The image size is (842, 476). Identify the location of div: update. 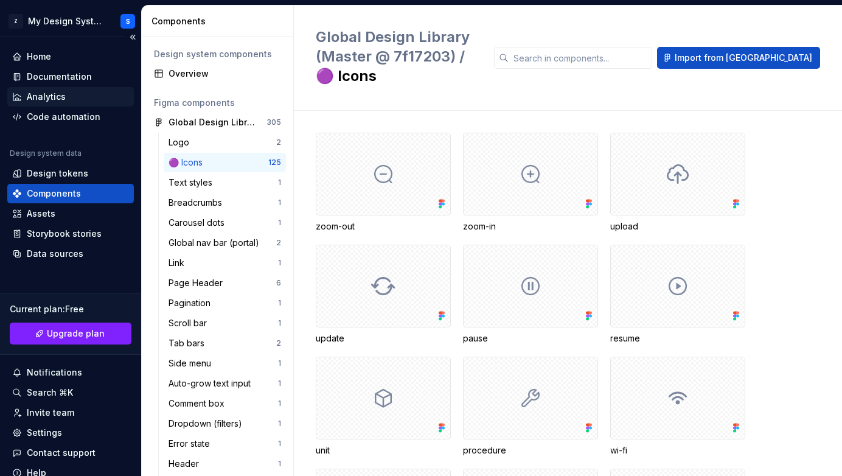
(383, 294).